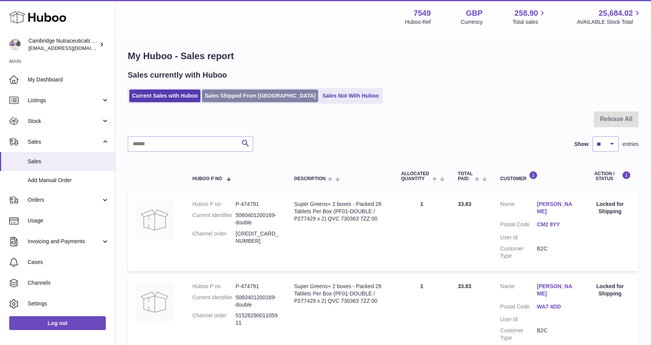  What do you see at coordinates (177, 75) in the screenshot?
I see `h2: Sales currently with Huboo` at bounding box center [177, 75].